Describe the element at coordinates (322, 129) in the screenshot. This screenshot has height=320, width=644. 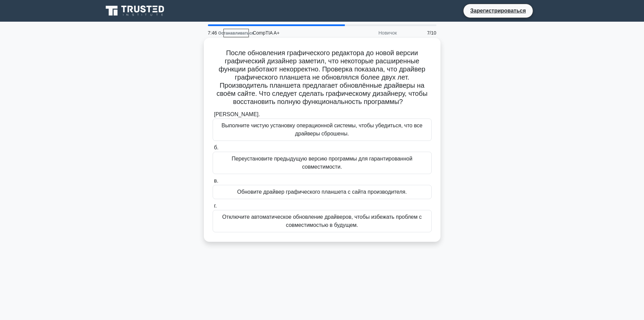
I see `font: Выполните чистую установку операционной системы, чтобы убедиться, что все драйверы сброшены.` at that location.